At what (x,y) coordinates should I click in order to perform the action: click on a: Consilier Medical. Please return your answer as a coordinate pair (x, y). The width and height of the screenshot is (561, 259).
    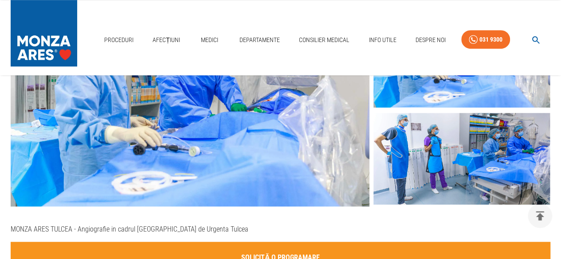
    Looking at the image, I should click on (324, 40).